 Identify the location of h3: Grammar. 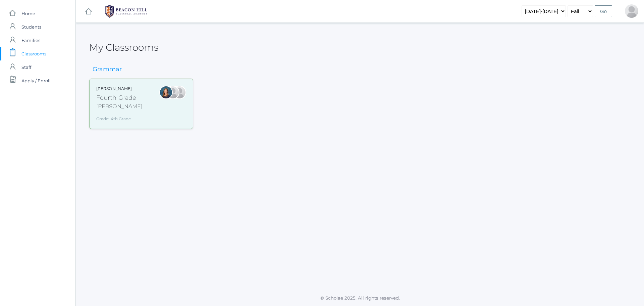
(107, 70).